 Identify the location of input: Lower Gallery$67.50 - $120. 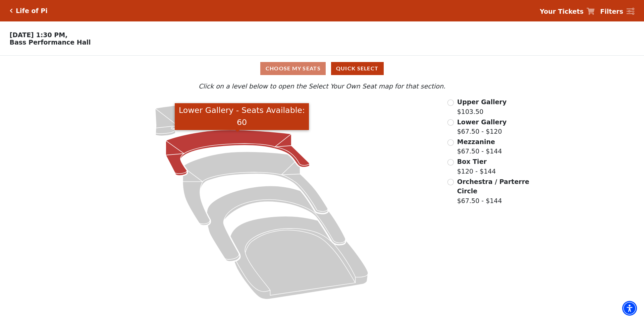
(451, 122).